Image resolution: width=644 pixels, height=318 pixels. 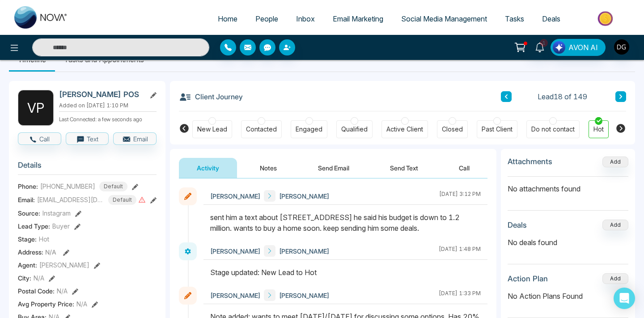 What do you see at coordinates (559, 47) in the screenshot?
I see `img: Lead Flow` at bounding box center [559, 47].